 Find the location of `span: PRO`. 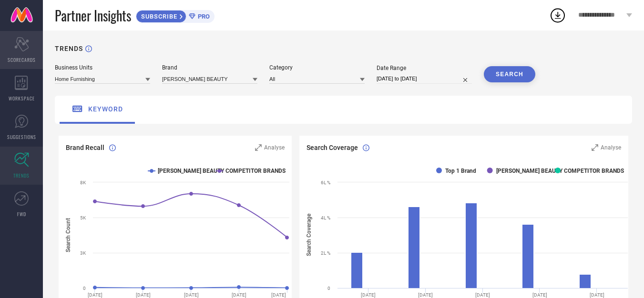

span: PRO is located at coordinates (203, 16).